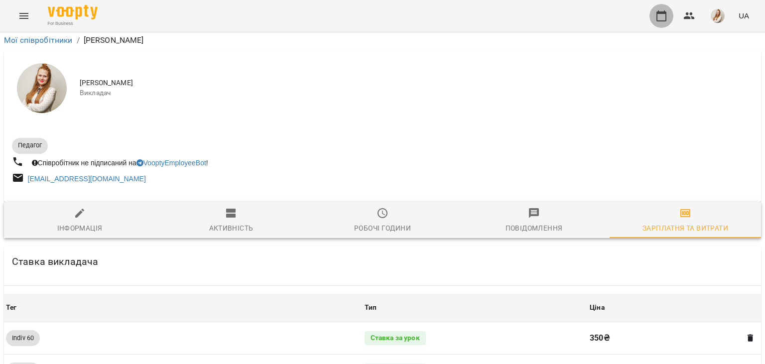 This screenshot has height=364, width=765. Describe the element at coordinates (30, 146) in the screenshot. I see `span: Педагог` at that location.